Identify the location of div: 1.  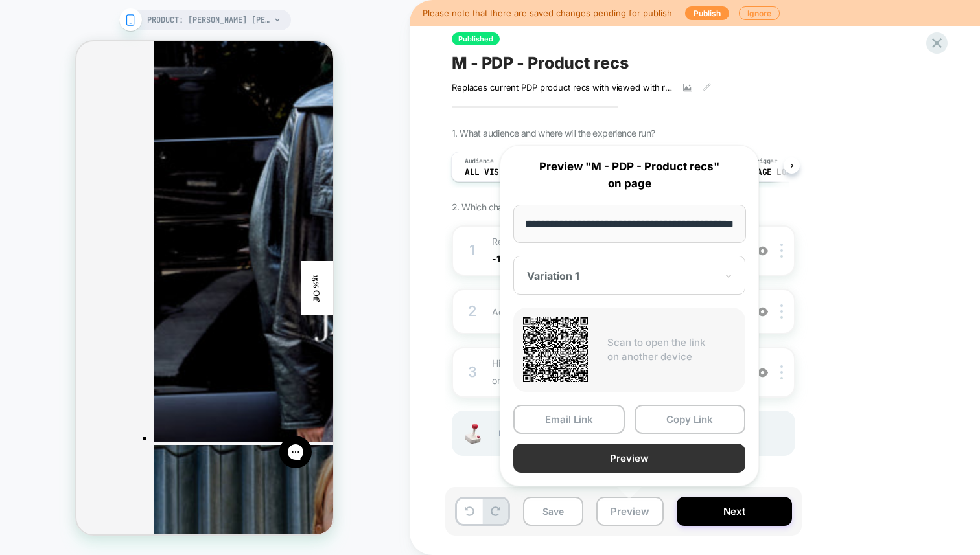
(472, 251).